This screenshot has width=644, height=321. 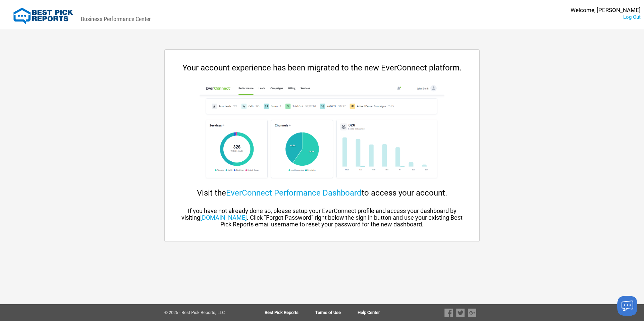 I want to click on div: Visit the to access your account., so click(x=322, y=193).